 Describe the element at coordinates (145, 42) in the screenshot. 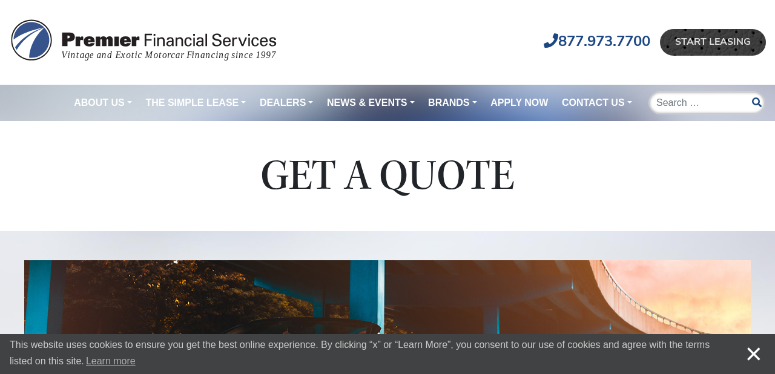

I see `img: pfs-logo.svg` at that location.